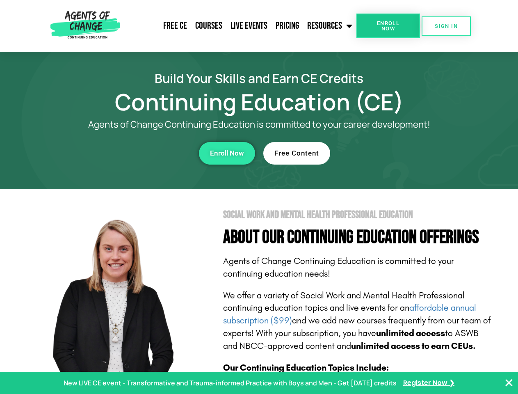 The image size is (518, 394). I want to click on a: Live Events, so click(249, 26).